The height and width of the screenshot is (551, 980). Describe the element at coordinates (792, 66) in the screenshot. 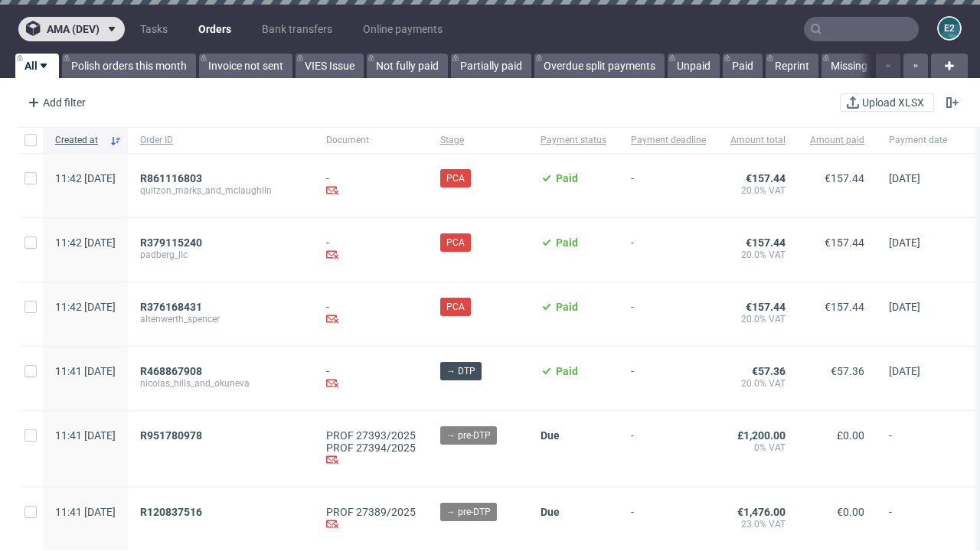

I see `a: Reprint` at that location.